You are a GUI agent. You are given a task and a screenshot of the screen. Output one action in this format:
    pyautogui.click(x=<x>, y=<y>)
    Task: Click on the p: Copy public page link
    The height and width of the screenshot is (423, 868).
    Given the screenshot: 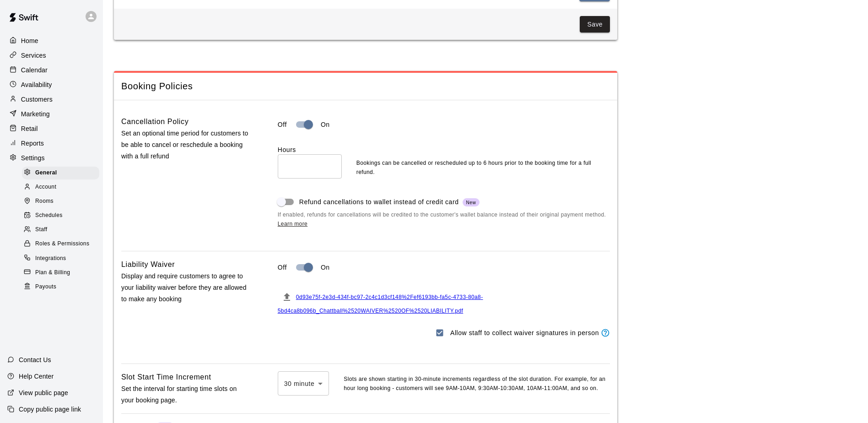 What is the action you would take?
    pyautogui.click(x=50, y=409)
    